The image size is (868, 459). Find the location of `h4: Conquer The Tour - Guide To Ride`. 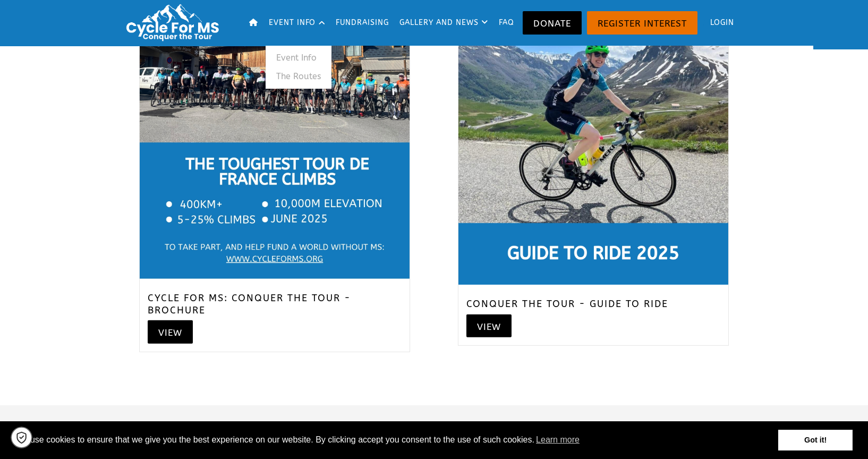

h4: Conquer The Tour - Guide To Ride is located at coordinates (593, 304).